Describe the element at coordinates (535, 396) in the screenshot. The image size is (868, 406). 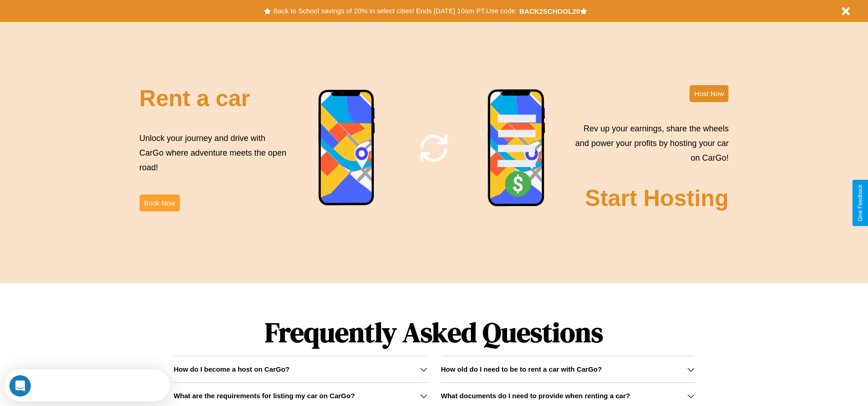
I see `h3: What documents do I need to provide when renting a car?` at that location.